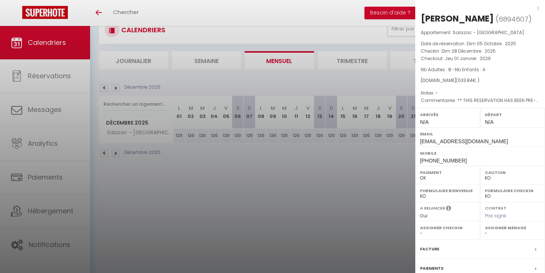 The image size is (545, 273). What do you see at coordinates (447, 227) in the screenshot?
I see `label: Assigner Checkin` at bounding box center [447, 227].